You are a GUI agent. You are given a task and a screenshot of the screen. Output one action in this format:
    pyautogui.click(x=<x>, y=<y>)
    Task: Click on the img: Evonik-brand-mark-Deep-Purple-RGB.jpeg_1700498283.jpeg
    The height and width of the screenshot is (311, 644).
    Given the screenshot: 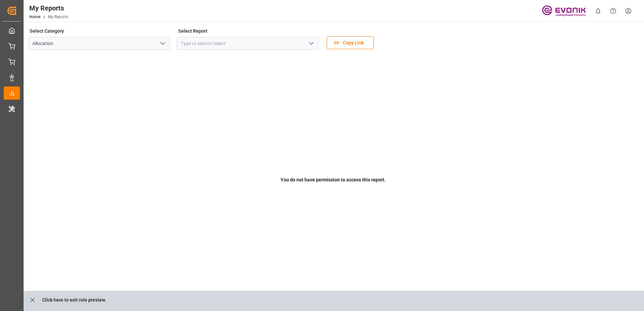 What is the action you would take?
    pyautogui.click(x=564, y=11)
    